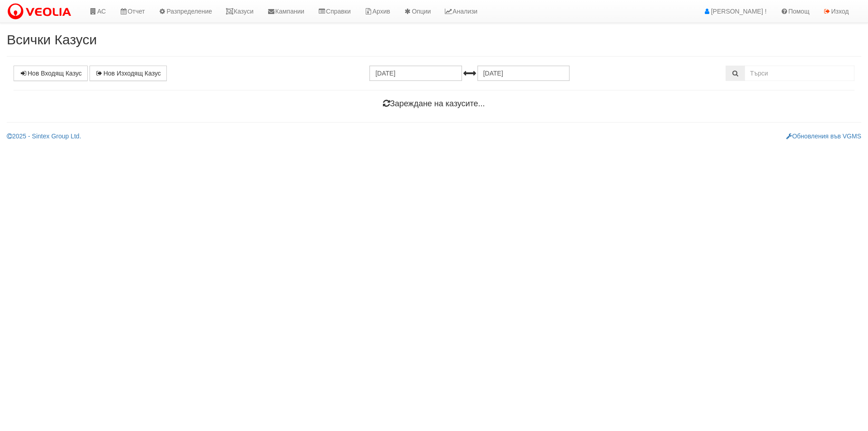 This screenshot has width=868, height=431. I want to click on a: Нов Изходящ Казус, so click(128, 73).